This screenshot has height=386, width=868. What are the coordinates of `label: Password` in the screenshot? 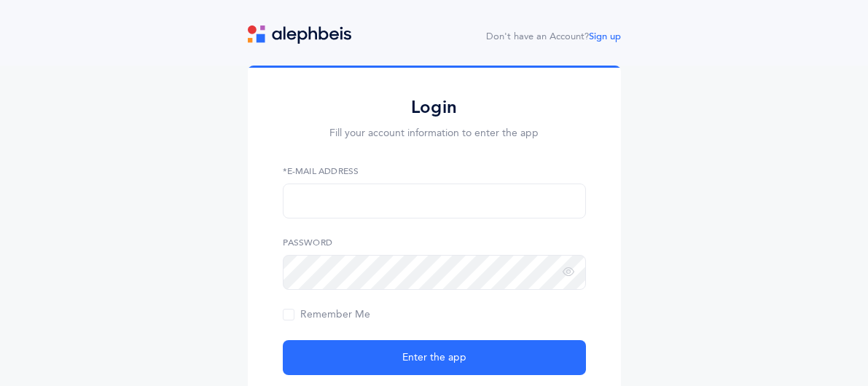 It's located at (434, 243).